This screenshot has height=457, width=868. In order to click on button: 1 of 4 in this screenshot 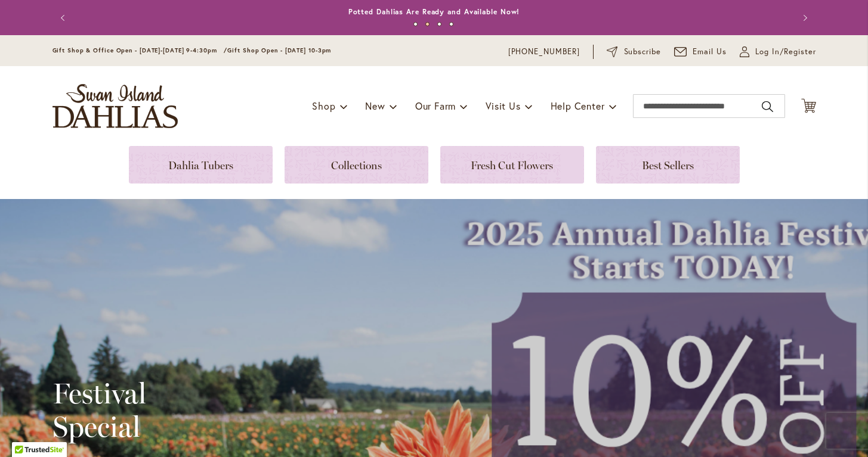, I will do `click(415, 24)`.